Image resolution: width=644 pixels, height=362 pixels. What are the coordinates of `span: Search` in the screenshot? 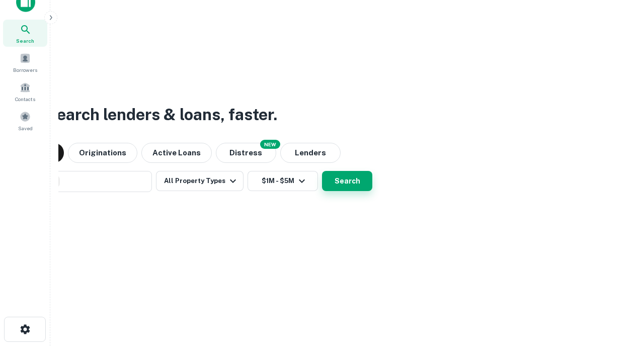 It's located at (25, 41).